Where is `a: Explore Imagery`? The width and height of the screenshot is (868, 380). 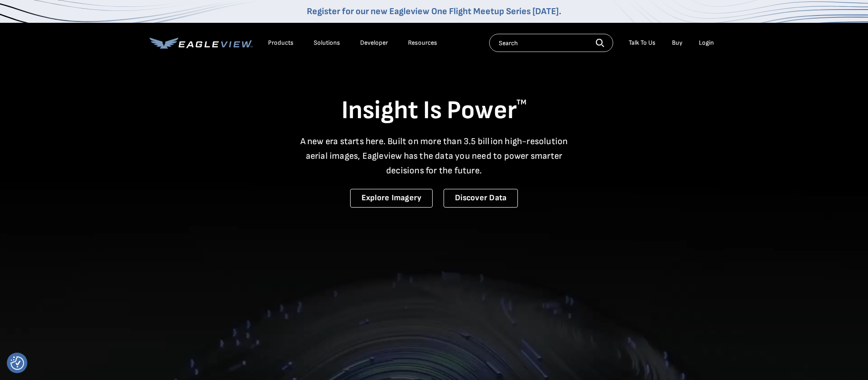 a: Explore Imagery is located at coordinates (392, 198).